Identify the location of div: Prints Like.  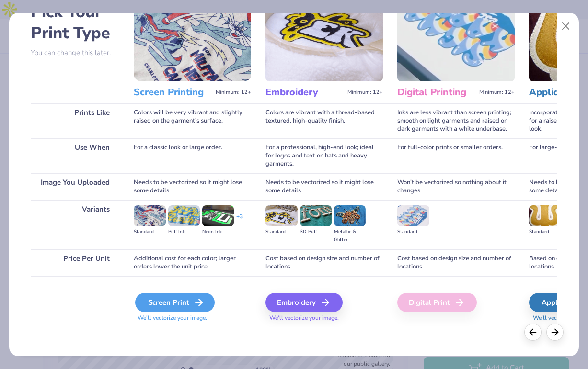
(75, 121).